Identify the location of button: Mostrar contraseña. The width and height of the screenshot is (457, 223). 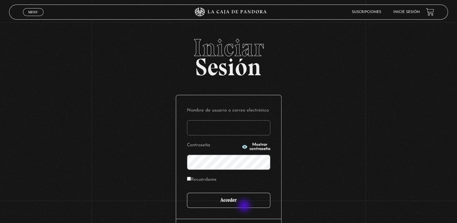
(256, 147).